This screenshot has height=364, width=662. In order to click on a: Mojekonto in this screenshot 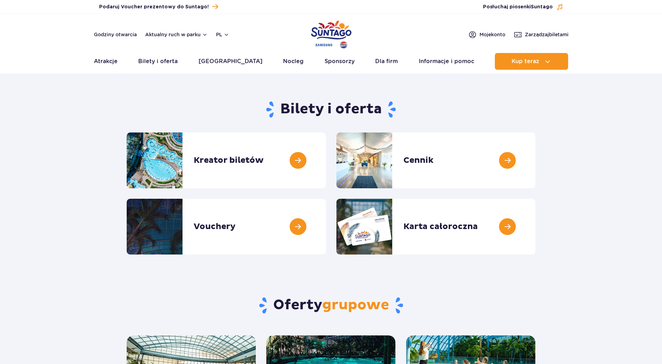, I will do `click(487, 35)`.